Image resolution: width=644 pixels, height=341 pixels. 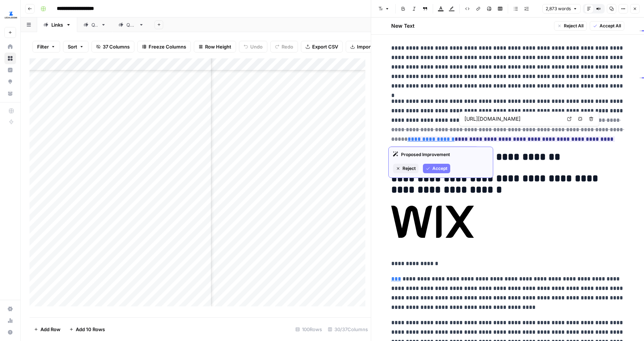 What do you see at coordinates (91, 329) in the screenshot?
I see `span: Add 10 Rows` at bounding box center [91, 329].